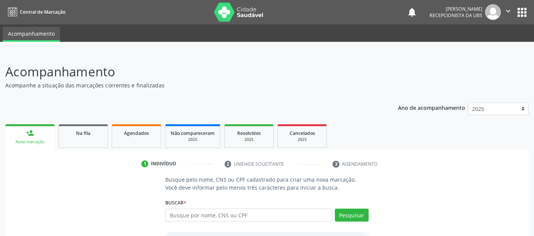 Image resolution: width=534 pixels, height=236 pixels. I want to click on a: Acompanhamento, so click(31, 34).